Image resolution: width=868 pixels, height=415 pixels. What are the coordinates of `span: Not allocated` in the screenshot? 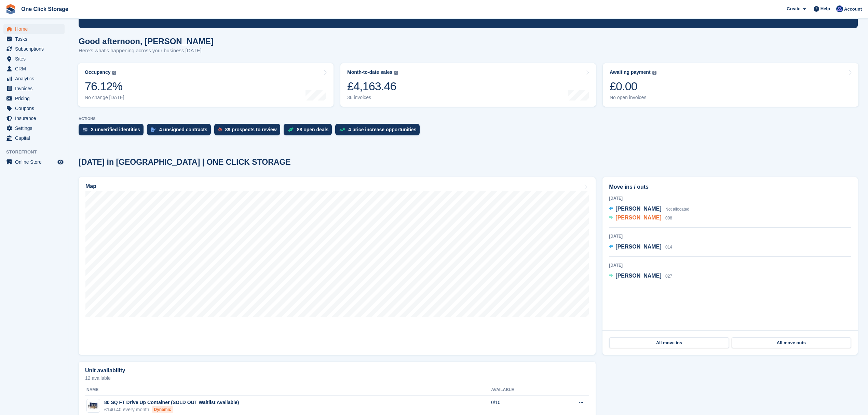 It's located at (677, 209).